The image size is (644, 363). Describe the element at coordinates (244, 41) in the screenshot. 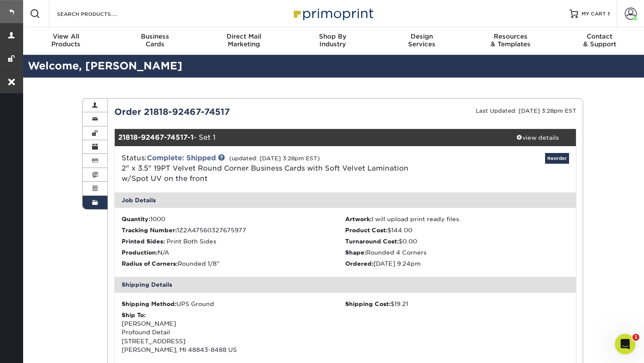

I see `div: Marketing` at that location.